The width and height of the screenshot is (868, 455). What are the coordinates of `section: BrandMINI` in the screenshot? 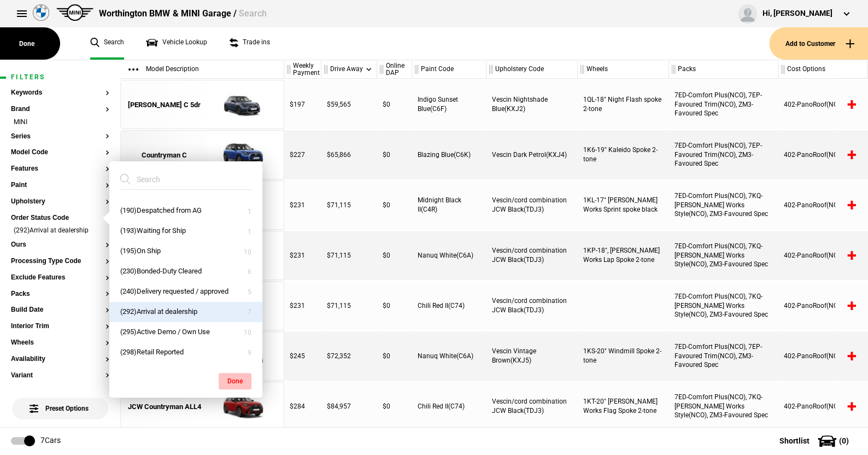 It's located at (61, 119).